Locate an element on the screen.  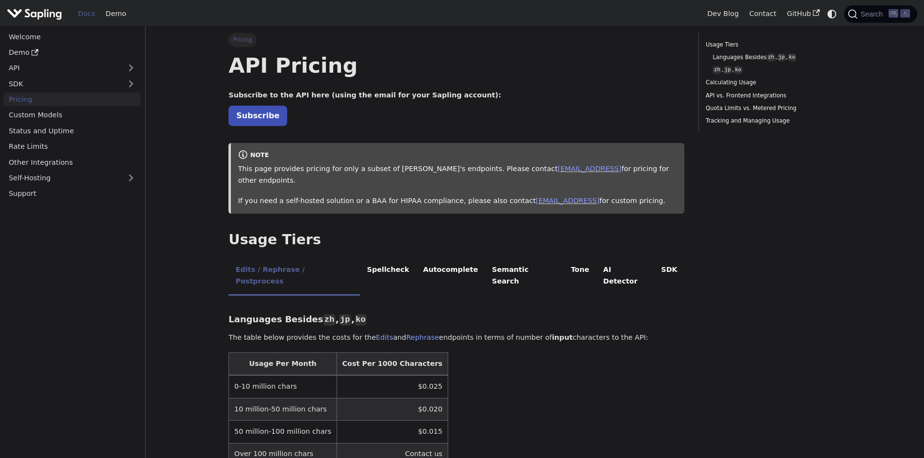
h1: API Pricing is located at coordinates (456, 65).